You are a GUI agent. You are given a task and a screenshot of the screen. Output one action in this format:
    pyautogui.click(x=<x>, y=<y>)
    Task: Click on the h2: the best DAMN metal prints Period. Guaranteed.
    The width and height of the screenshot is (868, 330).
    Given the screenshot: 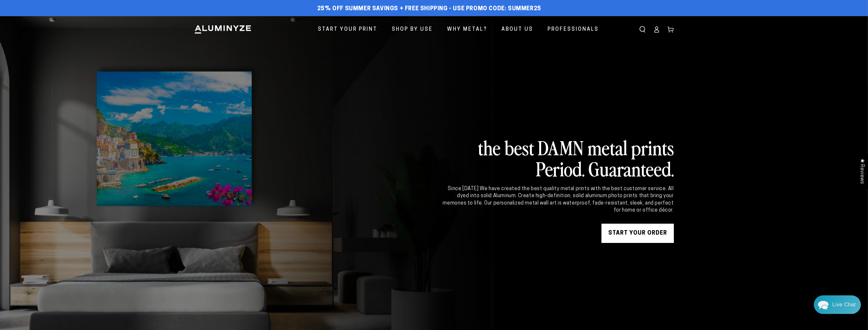 What is the action you would take?
    pyautogui.click(x=558, y=158)
    